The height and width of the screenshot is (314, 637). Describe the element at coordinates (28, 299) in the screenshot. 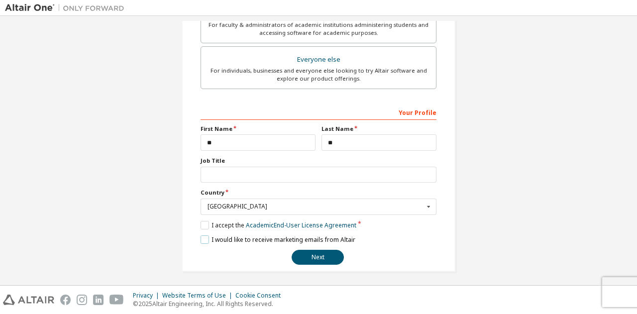

I see `img: altair_logo.svg` at that location.